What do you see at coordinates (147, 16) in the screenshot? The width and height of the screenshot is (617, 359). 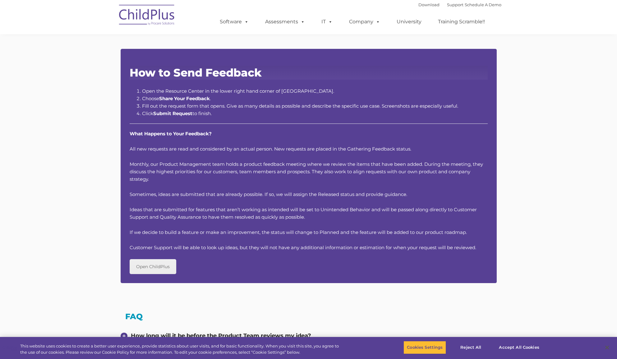 I see `img: ChildPlus by Procare Solutions` at bounding box center [147, 16].